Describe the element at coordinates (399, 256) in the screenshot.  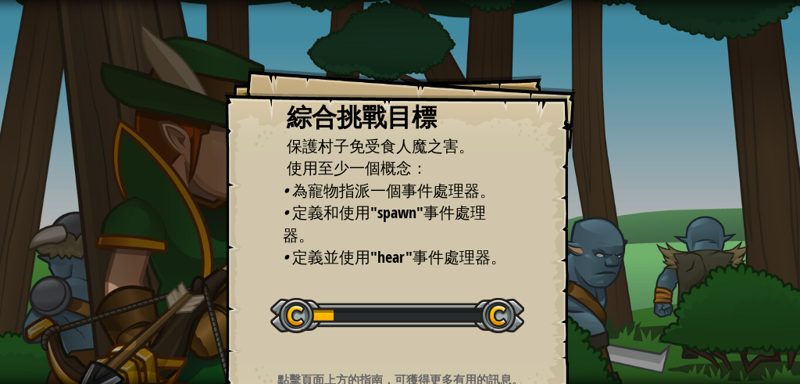
I see `span: 定義並使用"hear"事件處理器。` at that location.